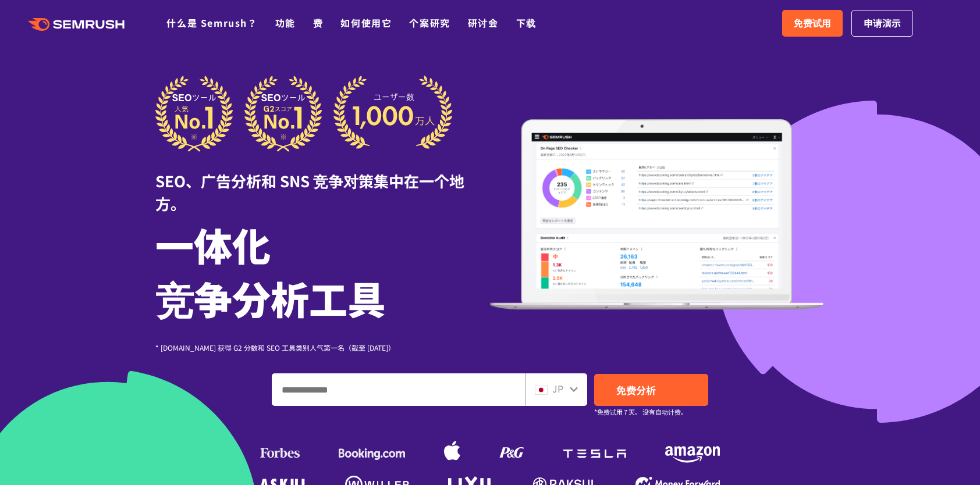  Describe the element at coordinates (636, 390) in the screenshot. I see `span: 免费分析` at that location.